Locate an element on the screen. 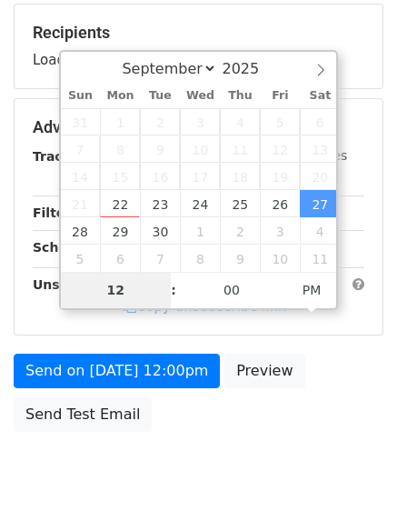  span: October 5, 2025 is located at coordinates (81, 258).